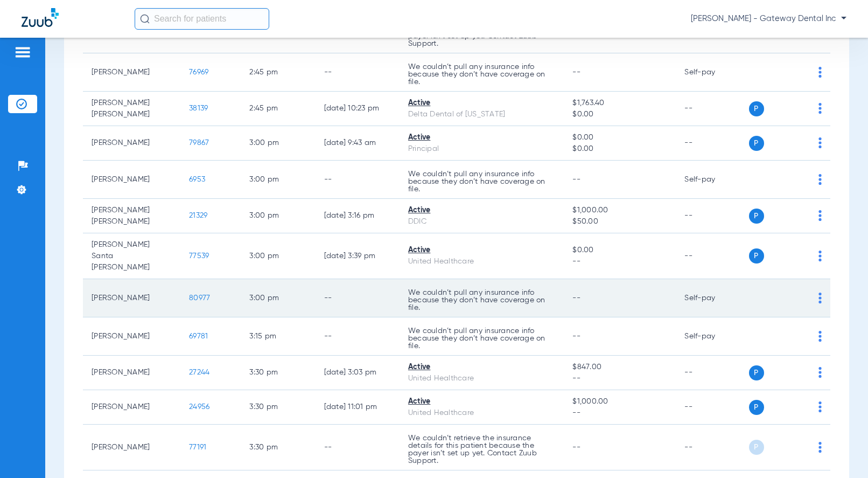 This screenshot has width=868, height=478. What do you see at coordinates (199, 372) in the screenshot?
I see `span: 27244` at bounding box center [199, 372].